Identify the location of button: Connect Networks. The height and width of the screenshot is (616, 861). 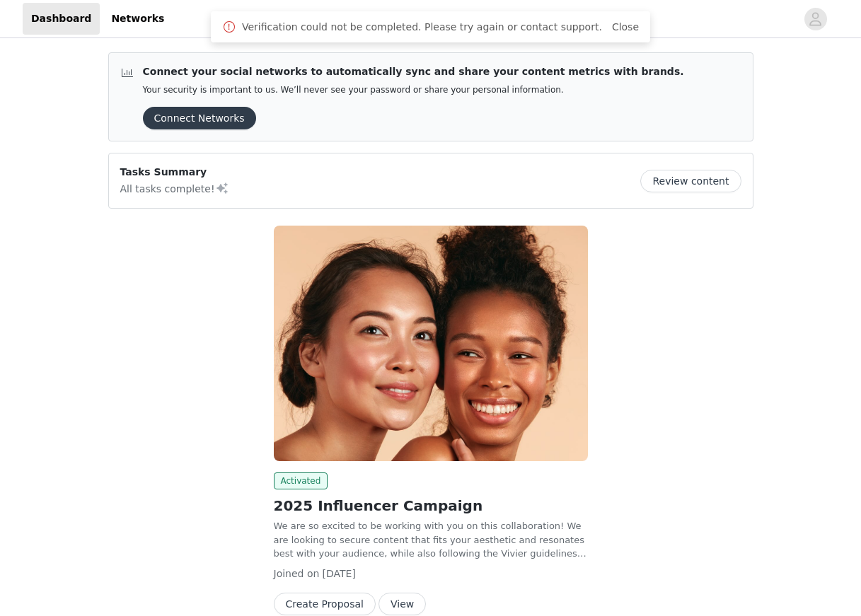
(199, 118).